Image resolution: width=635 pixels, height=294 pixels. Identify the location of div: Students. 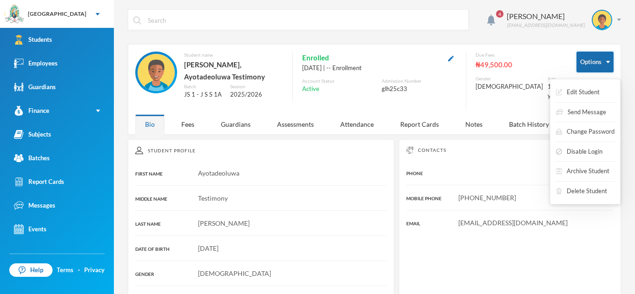
(33, 40).